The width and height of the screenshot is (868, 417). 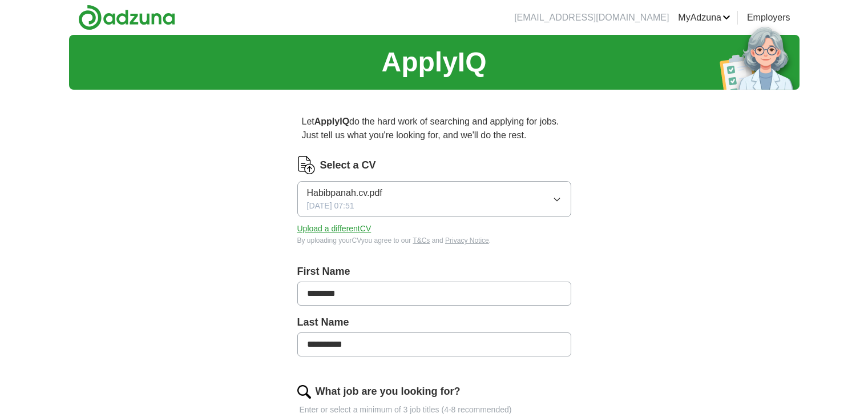 I want to click on img: CV Icon, so click(x=307, y=165).